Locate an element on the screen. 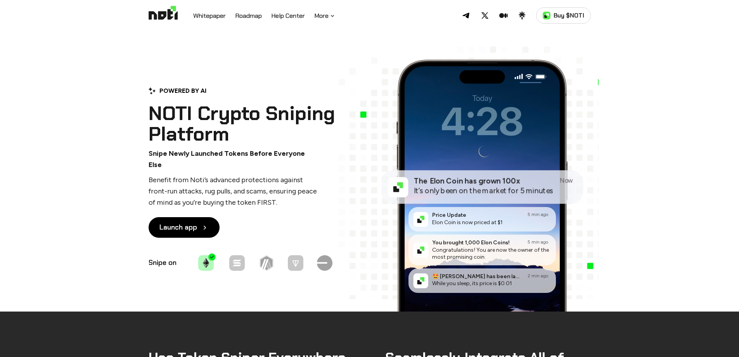 This screenshot has width=739, height=357. img: Logo is located at coordinates (163, 16).